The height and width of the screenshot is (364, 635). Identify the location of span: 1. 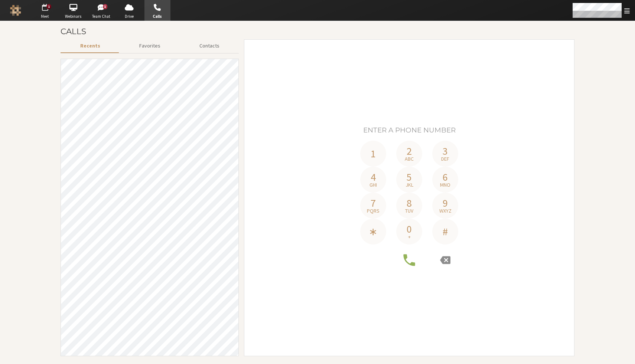
(373, 154).